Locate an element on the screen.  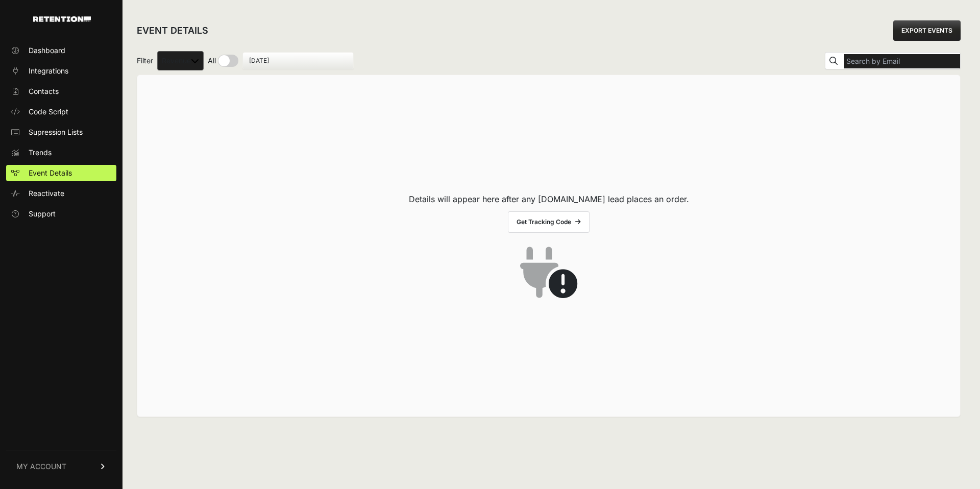
a: Trends is located at coordinates (61, 152).